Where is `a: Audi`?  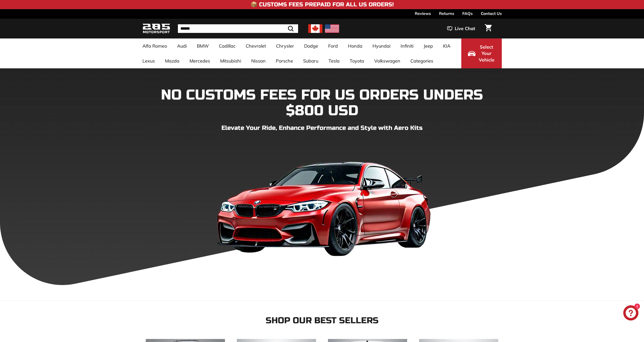 a: Audi is located at coordinates (182, 46).